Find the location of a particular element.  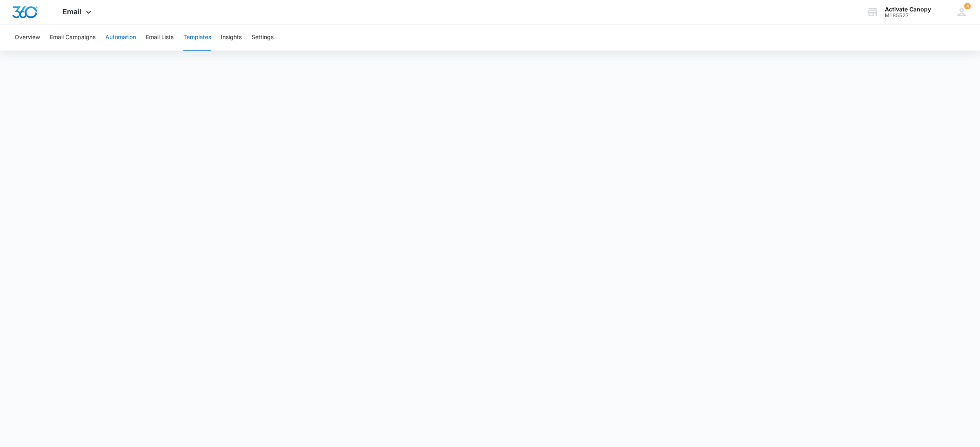

button: Email Lists is located at coordinates (160, 38).